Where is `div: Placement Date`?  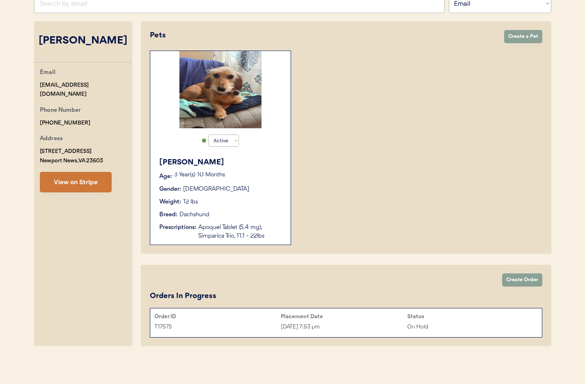 div: Placement Date is located at coordinates (344, 316).